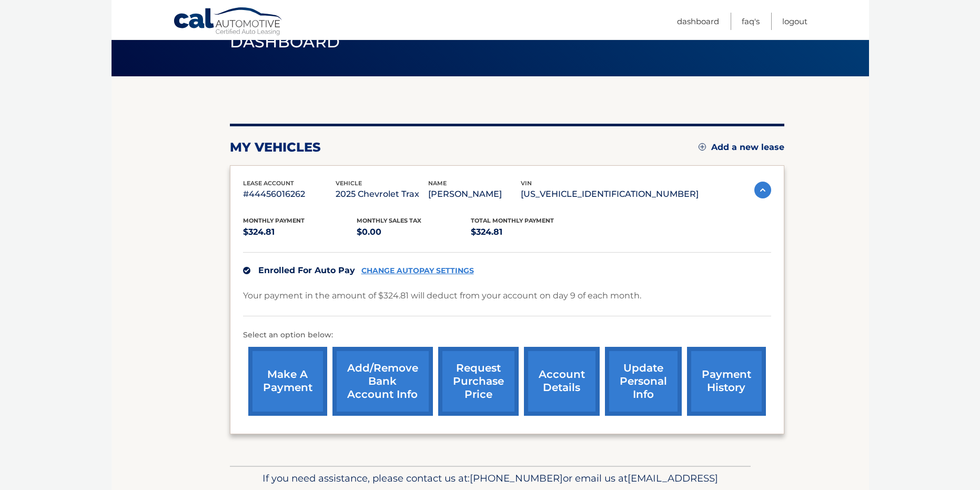  I want to click on span: Monthly Payment, so click(274, 221).